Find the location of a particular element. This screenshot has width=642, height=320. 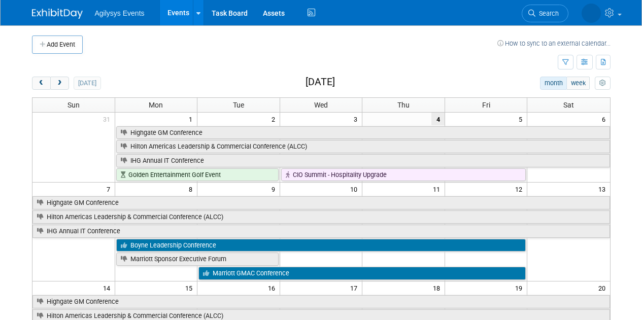

span: Sun is located at coordinates (74, 105).